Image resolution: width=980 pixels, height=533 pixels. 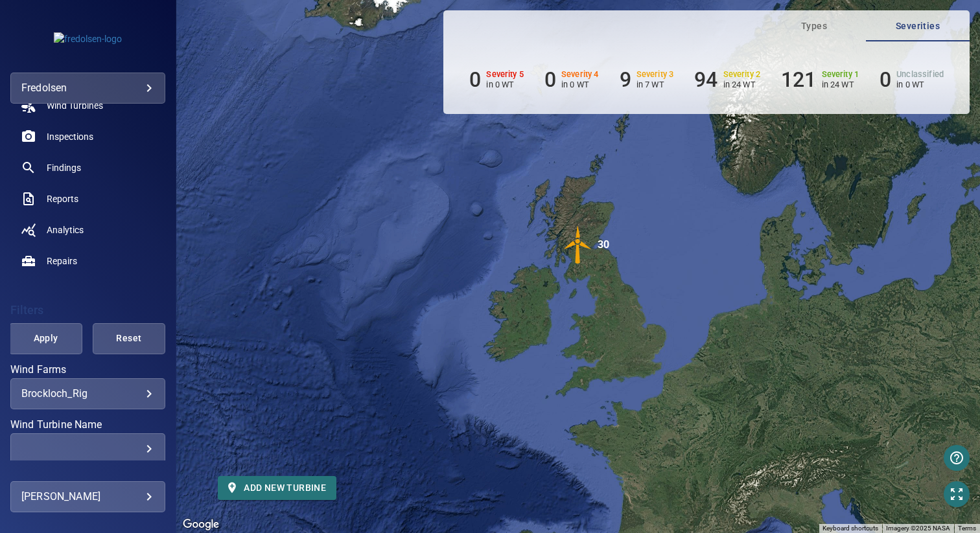 I want to click on button: Add new turbine, so click(x=277, y=487).